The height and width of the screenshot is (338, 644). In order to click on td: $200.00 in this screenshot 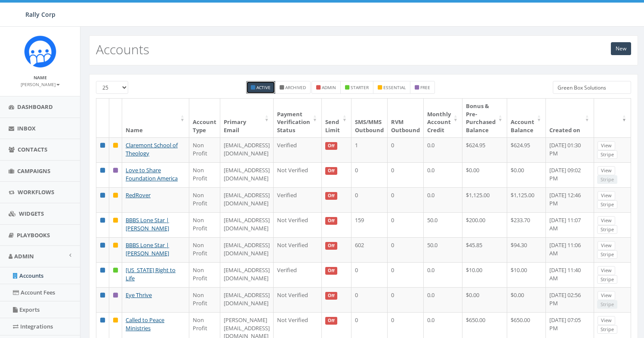, I will do `click(485, 225)`.